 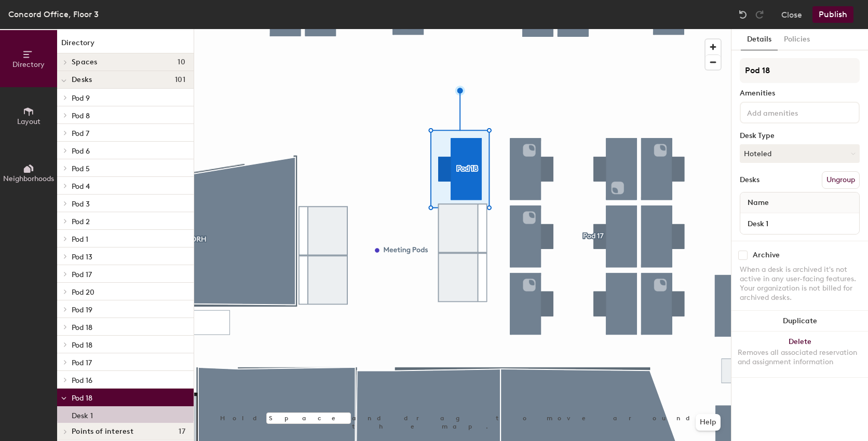 What do you see at coordinates (181, 62) in the screenshot?
I see `span: 10` at bounding box center [181, 62].